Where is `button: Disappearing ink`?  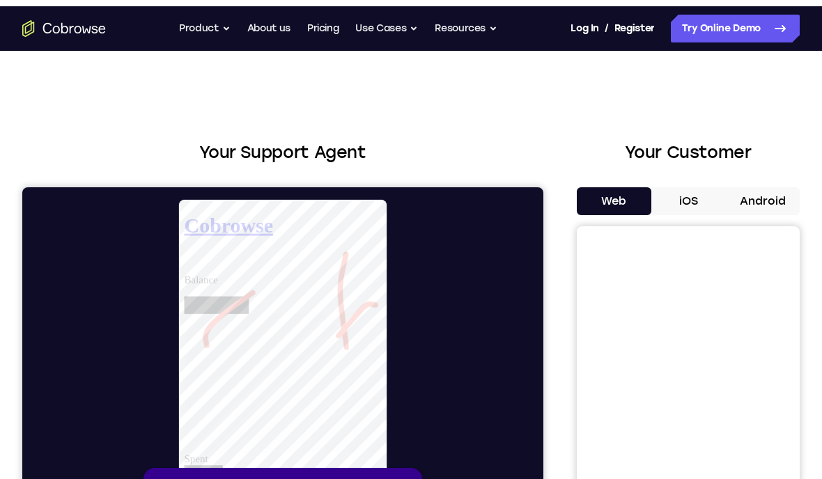 button: Disappearing ink is located at coordinates (221, 440).